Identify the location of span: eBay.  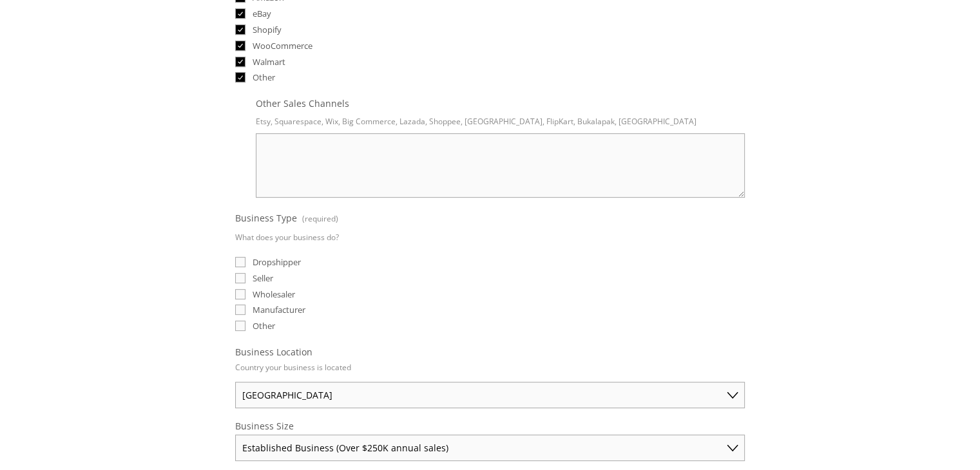
(261, 14).